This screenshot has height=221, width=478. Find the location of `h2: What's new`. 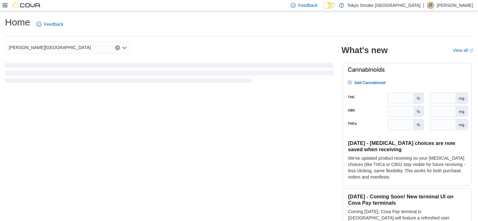

h2: What's new is located at coordinates (364, 50).